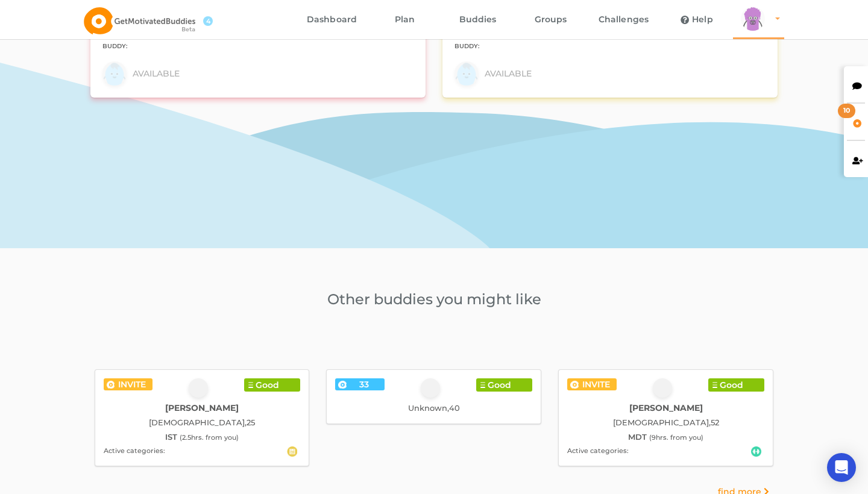  What do you see at coordinates (666, 437) in the screenshot?
I see `div: MDT` at bounding box center [666, 437].